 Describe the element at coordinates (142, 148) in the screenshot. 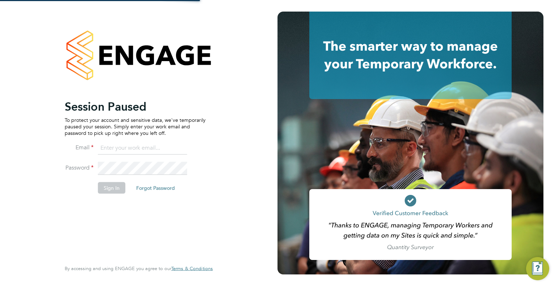

I see `input: Enter your work email...` at that location.